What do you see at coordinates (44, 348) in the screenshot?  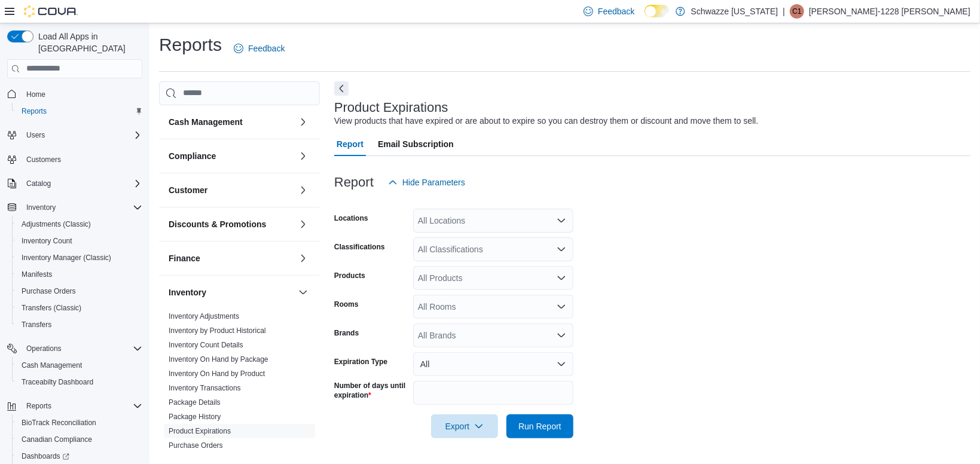 I see `button: Operations` at bounding box center [44, 348].